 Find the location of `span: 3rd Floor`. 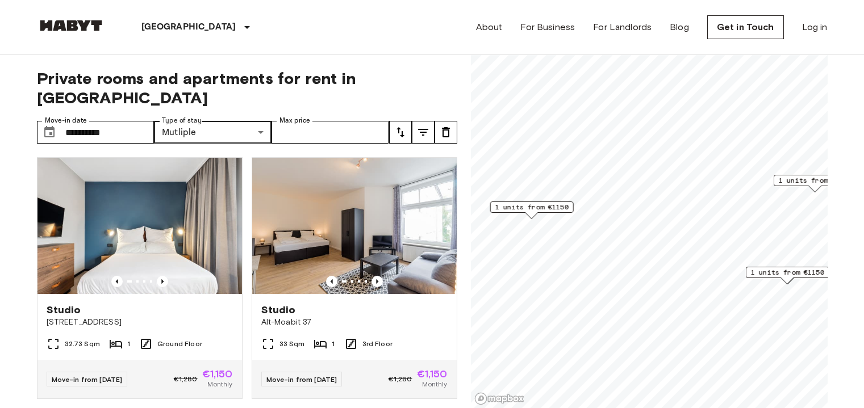

span: 3rd Floor is located at coordinates (377, 344).